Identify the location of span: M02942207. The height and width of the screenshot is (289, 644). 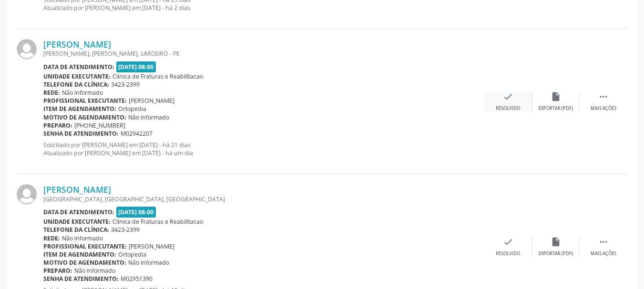
(136, 133).